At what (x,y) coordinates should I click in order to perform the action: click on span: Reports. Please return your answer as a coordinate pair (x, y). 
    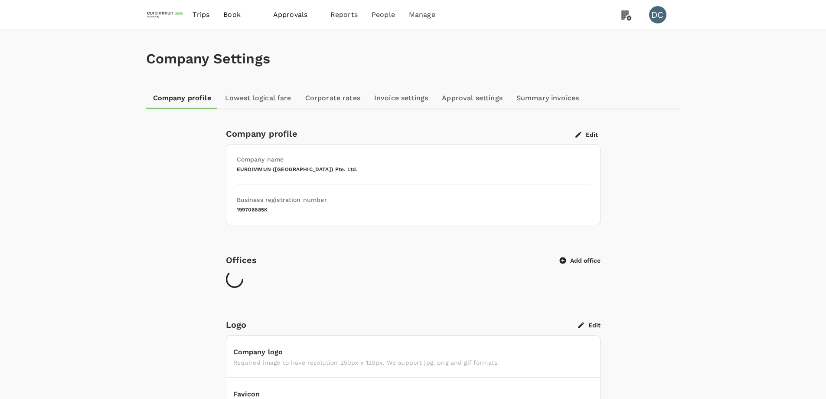
    Looking at the image, I should click on (344, 15).